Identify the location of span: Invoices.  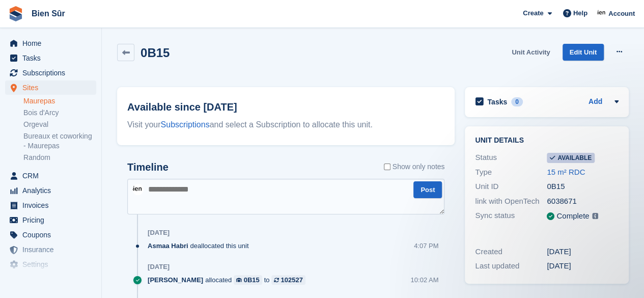
(53, 205).